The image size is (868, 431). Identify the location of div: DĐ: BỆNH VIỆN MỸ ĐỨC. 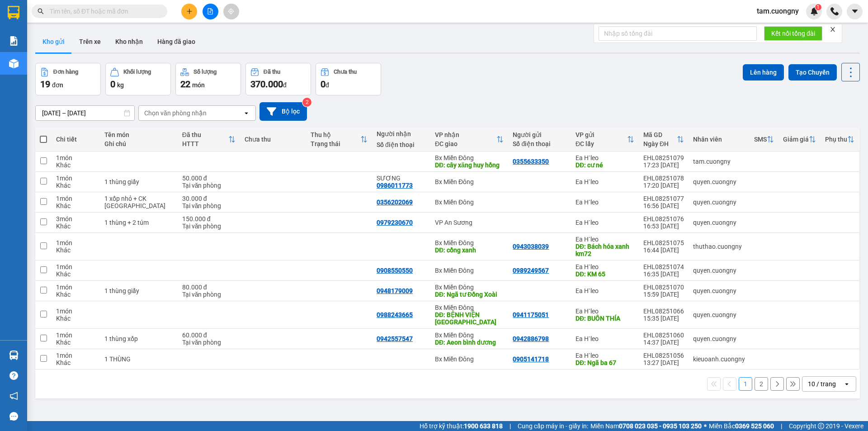
(469, 319).